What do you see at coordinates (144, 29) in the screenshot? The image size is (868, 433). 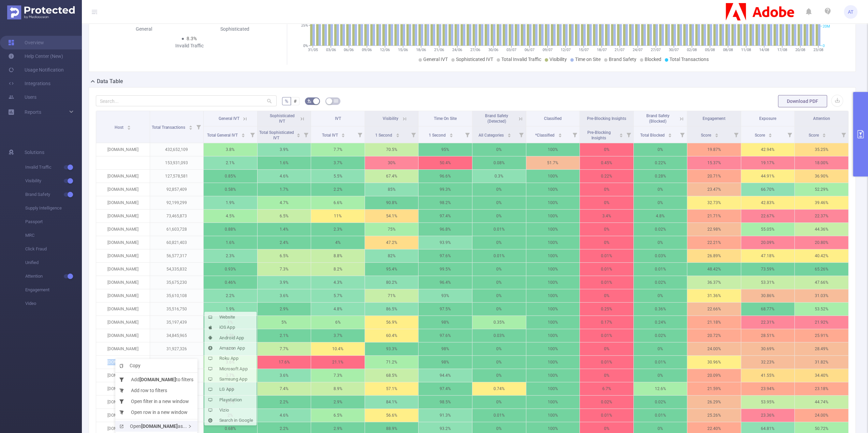 I see `div: General` at bounding box center [144, 29].